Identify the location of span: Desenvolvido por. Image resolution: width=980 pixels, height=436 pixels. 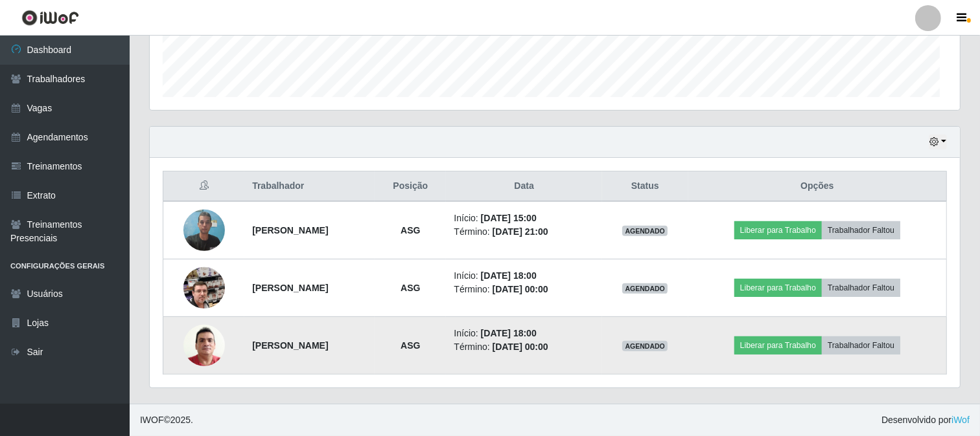
(925, 420).